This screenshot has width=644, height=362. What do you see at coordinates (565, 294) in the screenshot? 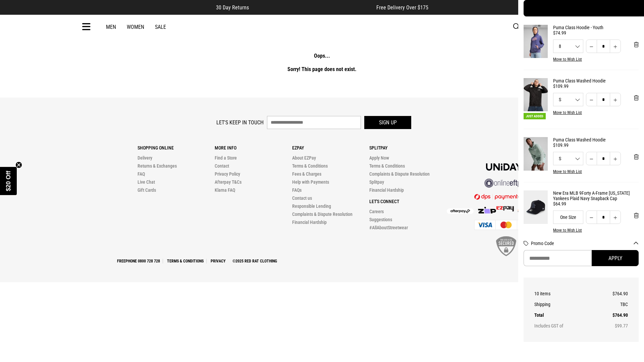
I see `th: 10 items` at bounding box center [565, 294].